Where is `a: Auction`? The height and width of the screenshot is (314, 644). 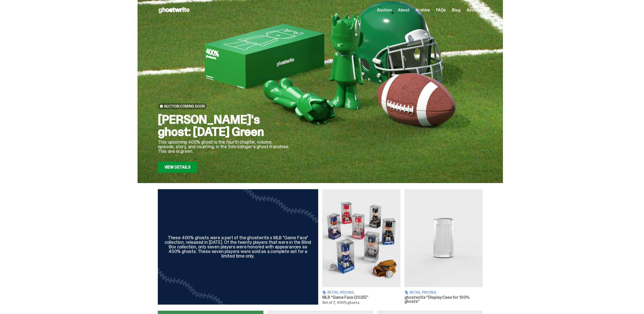 a: Auction is located at coordinates (384, 10).